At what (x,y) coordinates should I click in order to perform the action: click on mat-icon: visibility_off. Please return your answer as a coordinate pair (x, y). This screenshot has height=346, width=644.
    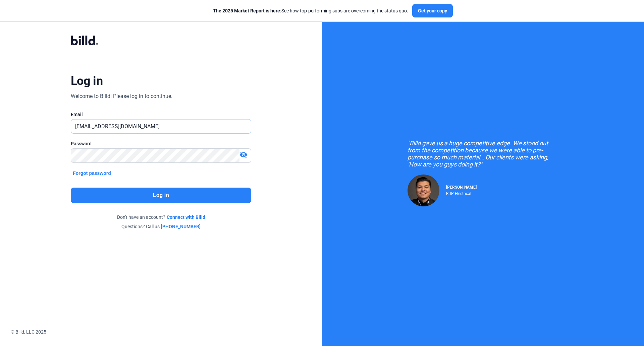
    Looking at the image, I should click on (243, 154).